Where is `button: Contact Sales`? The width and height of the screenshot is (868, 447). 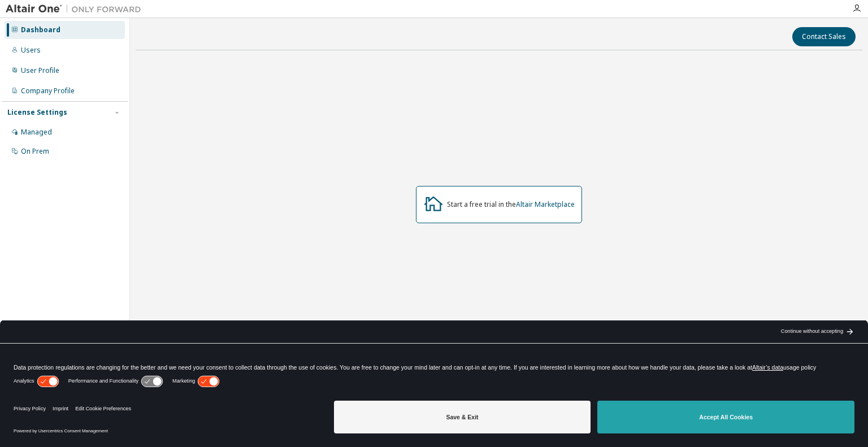 button: Contact Sales is located at coordinates (824, 37).